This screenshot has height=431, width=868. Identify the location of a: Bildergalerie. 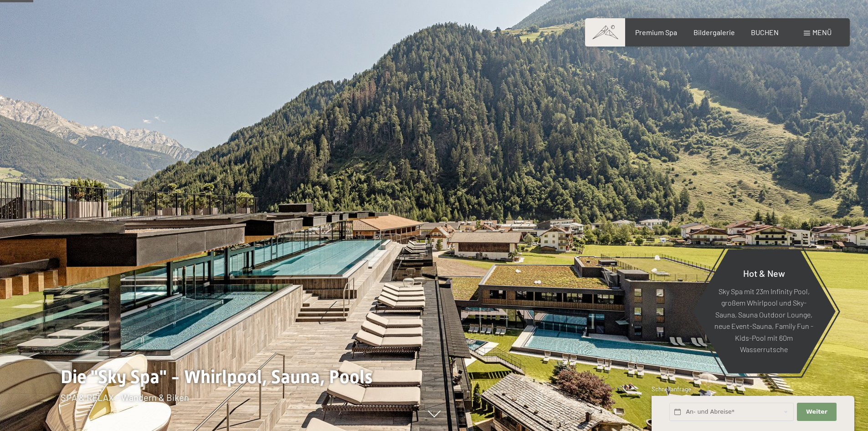
(714, 32).